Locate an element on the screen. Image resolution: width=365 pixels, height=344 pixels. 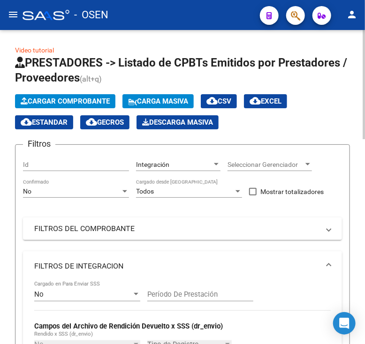
button: Carga Masiva is located at coordinates (158, 101).